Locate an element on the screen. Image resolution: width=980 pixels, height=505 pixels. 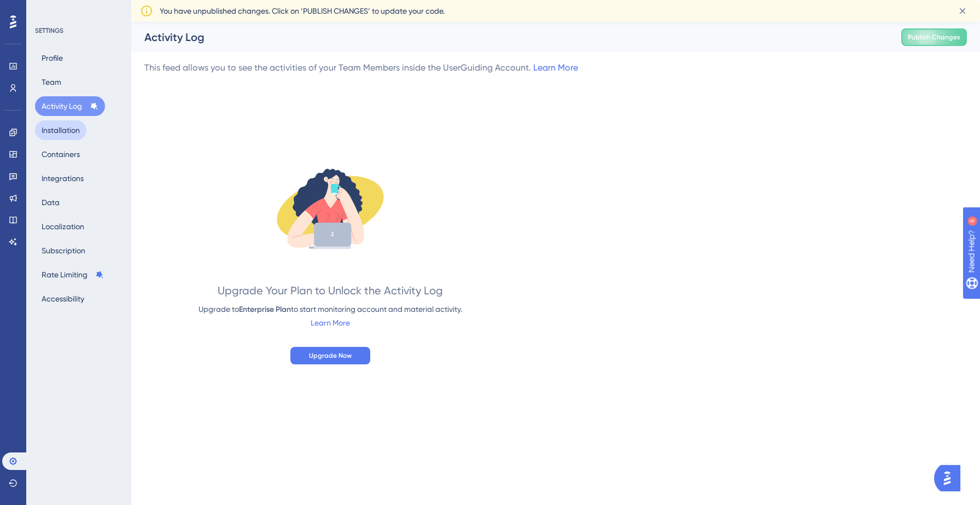
button: Publish Changes is located at coordinates (934, 38).